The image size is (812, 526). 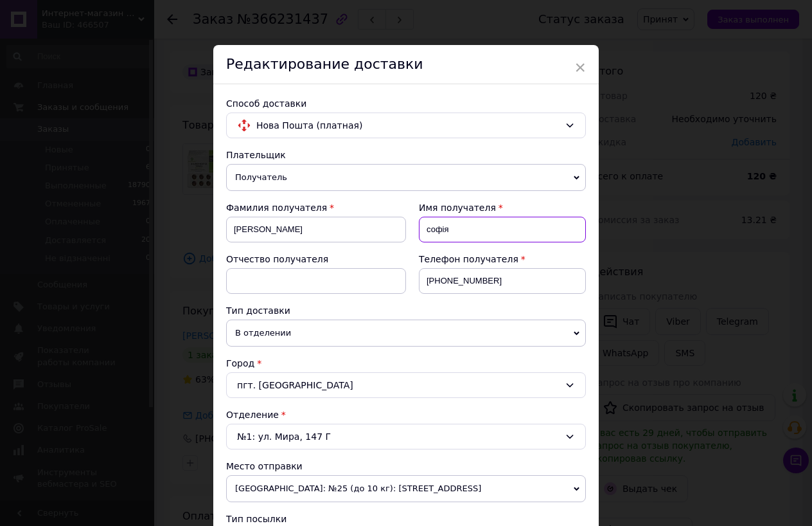 What do you see at coordinates (469, 259) in the screenshot?
I see `span: Телефон получателя` at bounding box center [469, 259].